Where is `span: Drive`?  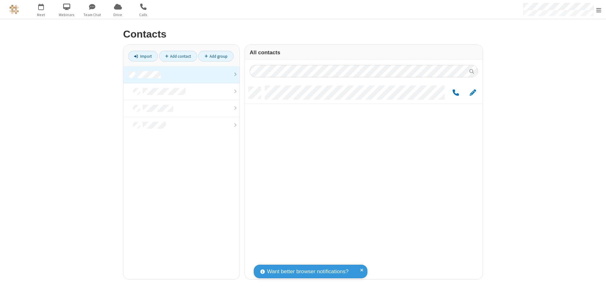
span: Drive is located at coordinates (118, 15).